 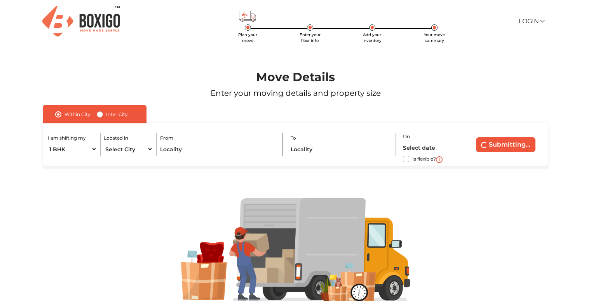 What do you see at coordinates (406, 137) in the screenshot?
I see `label: On` at bounding box center [406, 137].